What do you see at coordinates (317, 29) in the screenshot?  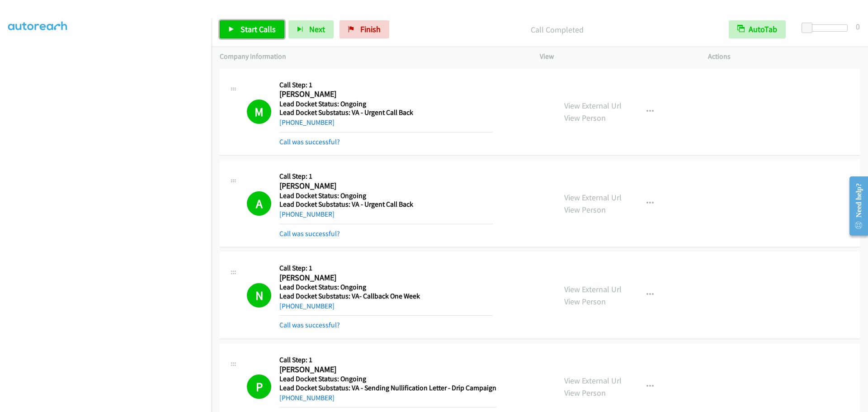 I see `span: Next` at bounding box center [317, 29].